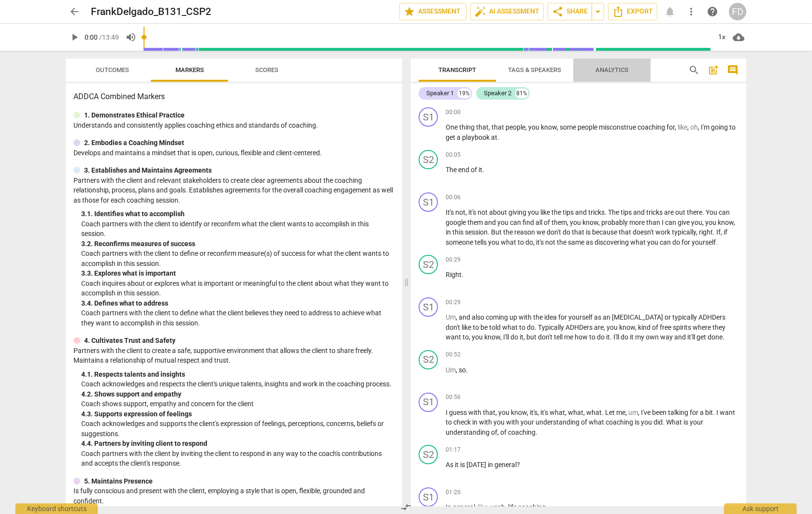 The height and width of the screenshot is (514, 812). What do you see at coordinates (112, 69) in the screenshot?
I see `span: Outcomes` at bounding box center [112, 69].